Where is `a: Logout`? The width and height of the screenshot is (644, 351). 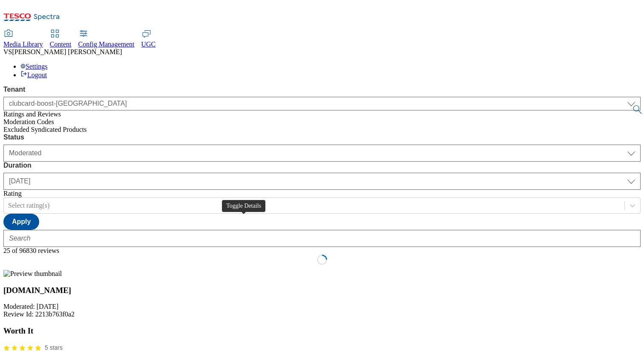
a: Logout is located at coordinates (34, 75).